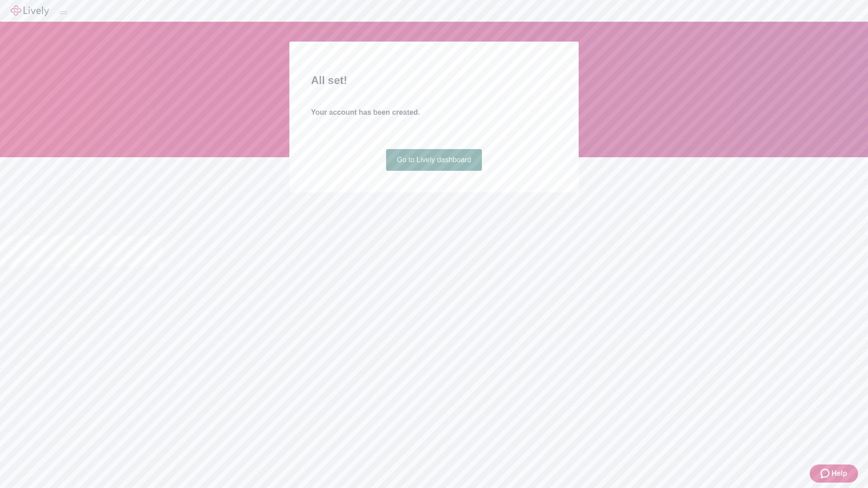  What do you see at coordinates (825, 473) in the screenshot?
I see `svg: Zendesk support icon` at bounding box center [825, 473].